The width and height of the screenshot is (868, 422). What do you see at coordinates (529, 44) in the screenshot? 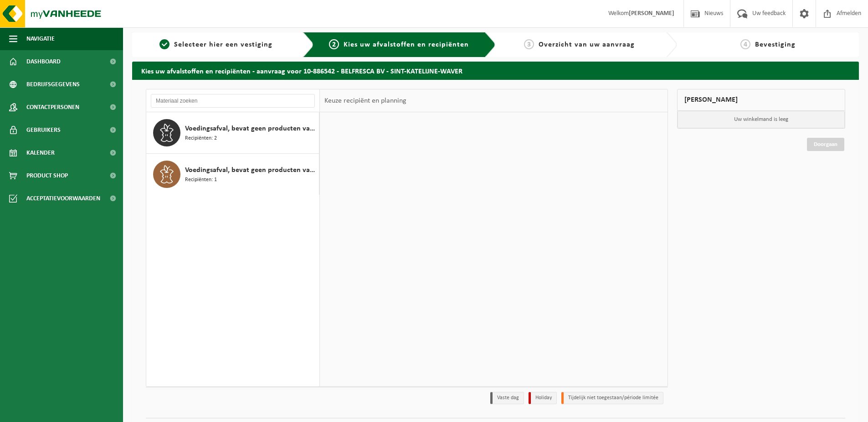
I see `span: 3` at bounding box center [529, 44].